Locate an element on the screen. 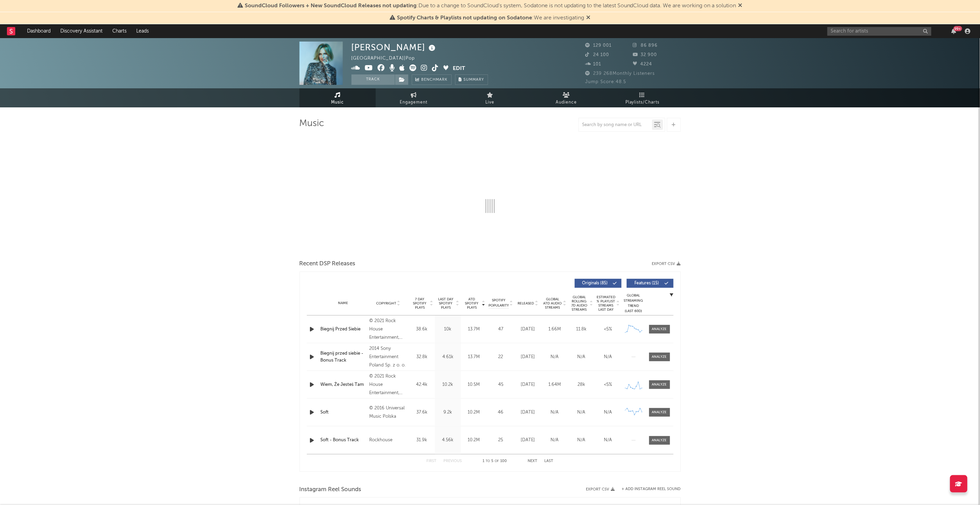  button: + Add Instagram Reel Sound is located at coordinates (651, 489).